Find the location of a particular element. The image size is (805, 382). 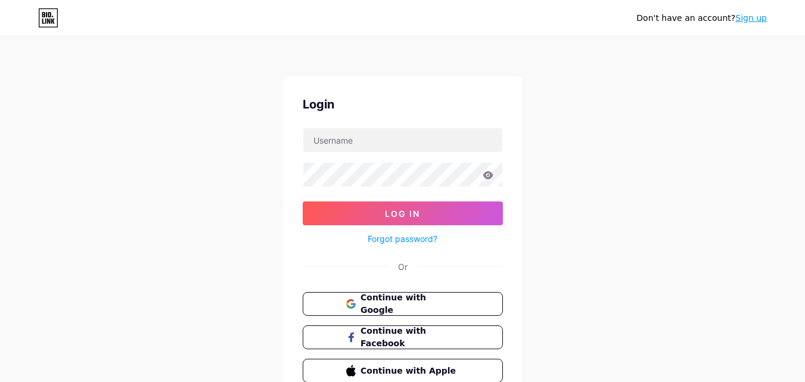

span: Log In is located at coordinates (402, 213).